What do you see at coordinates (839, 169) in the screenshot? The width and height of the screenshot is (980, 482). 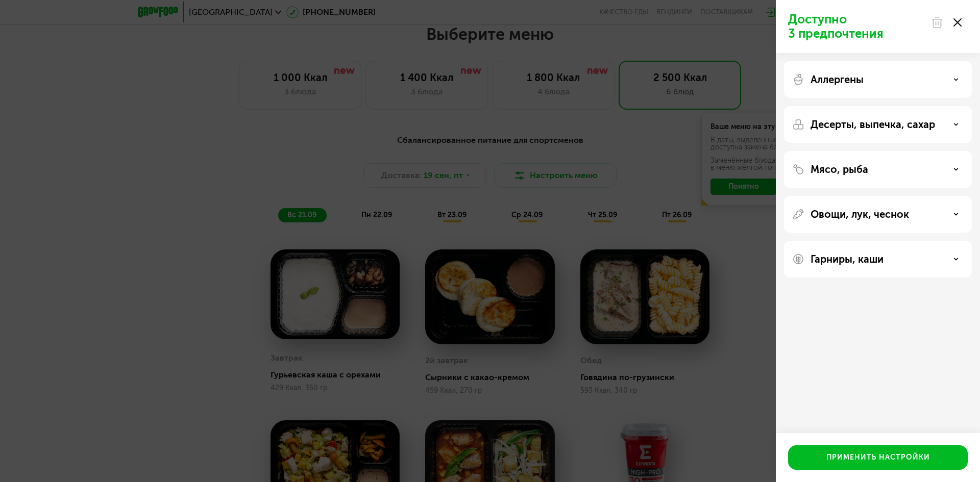 I see `p: Мясо, рыба` at bounding box center [839, 169].